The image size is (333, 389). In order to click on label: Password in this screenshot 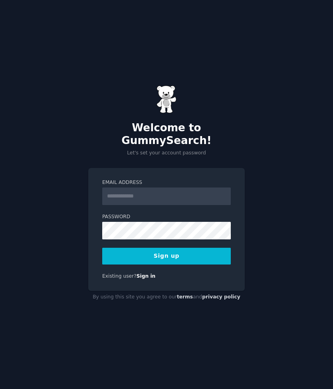, I will do `click(166, 217)`.